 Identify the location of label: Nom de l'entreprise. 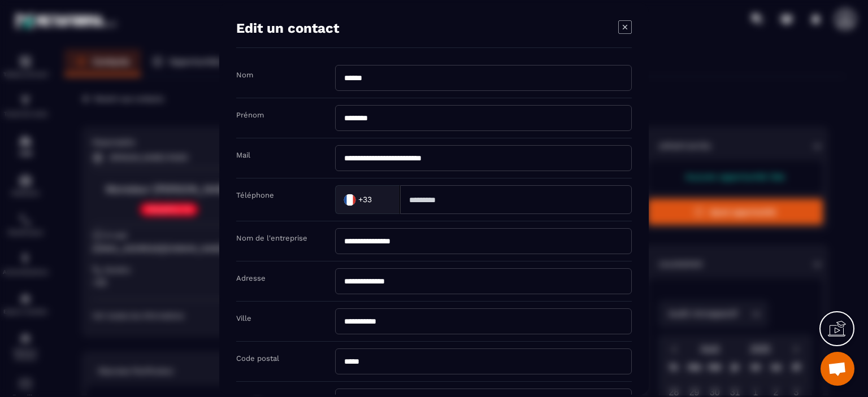
(272, 237).